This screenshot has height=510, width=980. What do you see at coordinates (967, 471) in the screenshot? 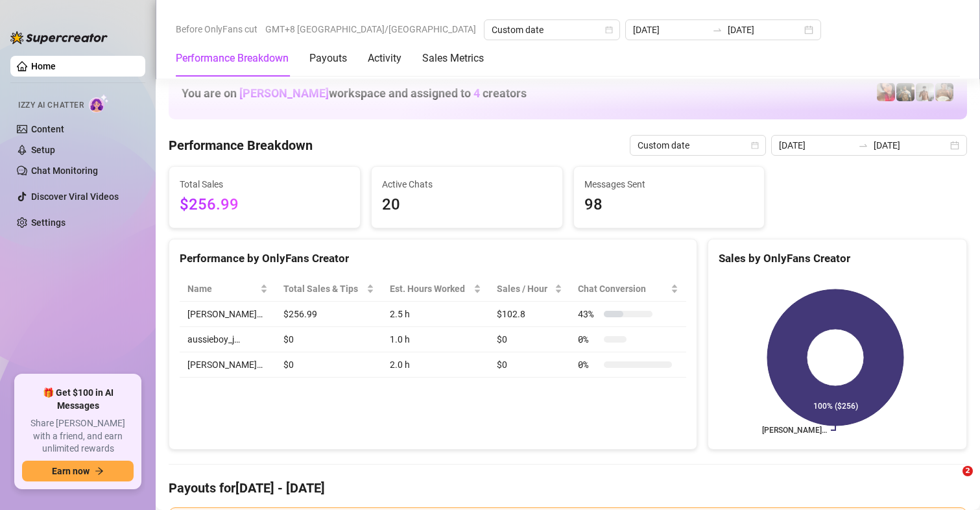
I see `span: 2` at bounding box center [967, 471].